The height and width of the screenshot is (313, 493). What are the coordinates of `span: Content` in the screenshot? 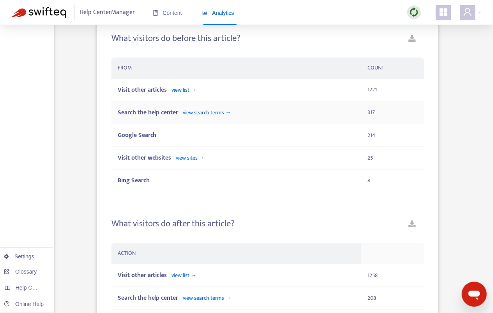 It's located at (167, 13).